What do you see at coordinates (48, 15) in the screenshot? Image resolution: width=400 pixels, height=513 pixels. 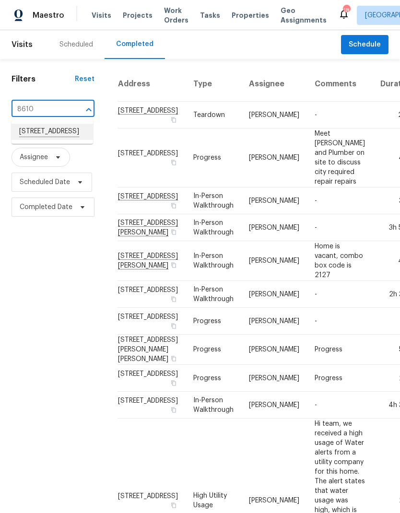 I see `span: Maestro` at bounding box center [48, 15].